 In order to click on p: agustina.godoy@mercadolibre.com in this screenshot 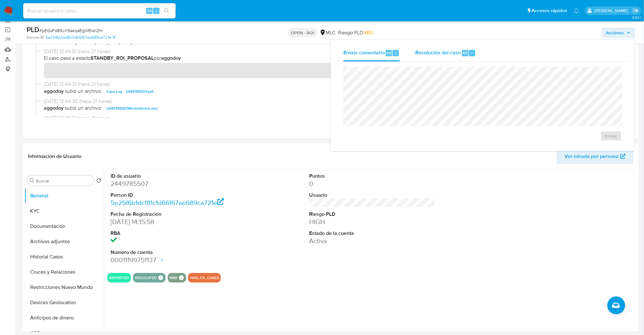, I will do `click(613, 11)`.